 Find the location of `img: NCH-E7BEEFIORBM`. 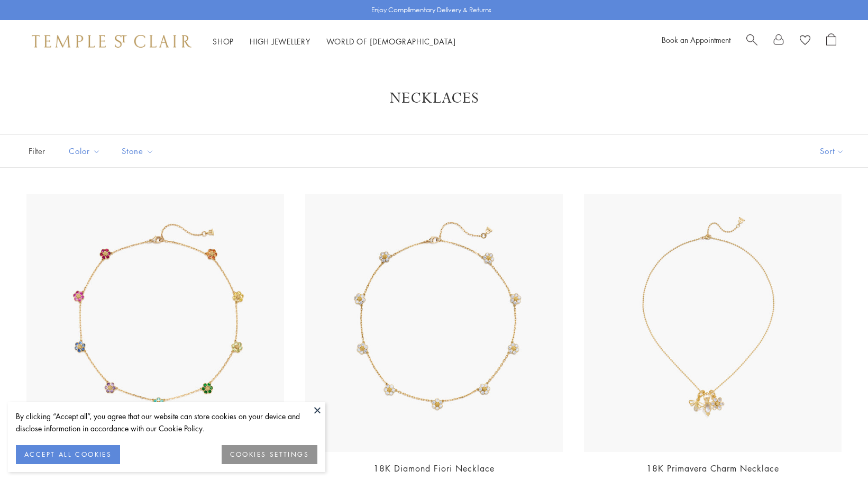

img: NCH-E7BEEFIORBM is located at coordinates (712, 323).